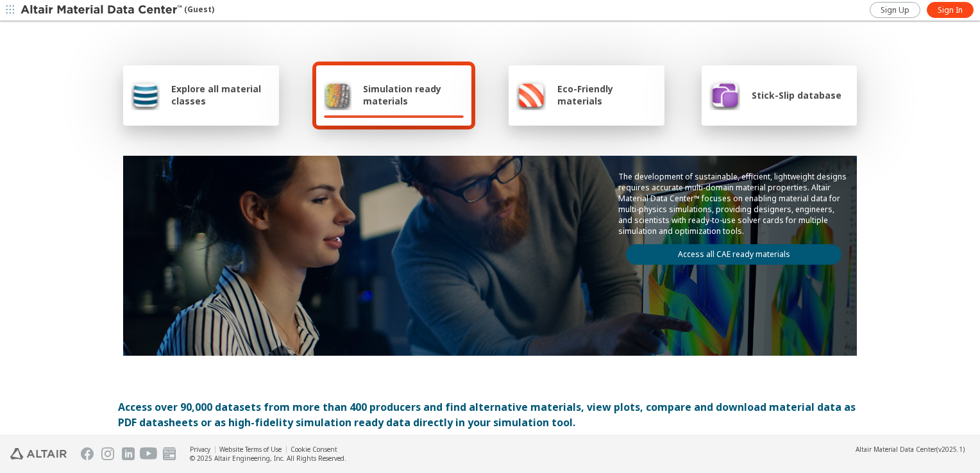 The width and height of the screenshot is (980, 473). Describe the element at coordinates (910, 449) in the screenshot. I see `div: (v2025.1)` at that location.